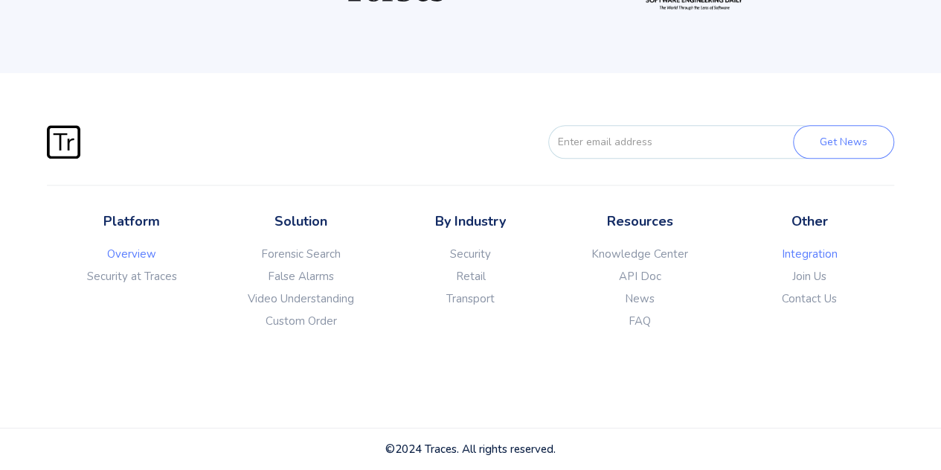 The width and height of the screenshot is (941, 470). What do you see at coordinates (640, 321) in the screenshot?
I see `a: FAQ` at bounding box center [640, 321].